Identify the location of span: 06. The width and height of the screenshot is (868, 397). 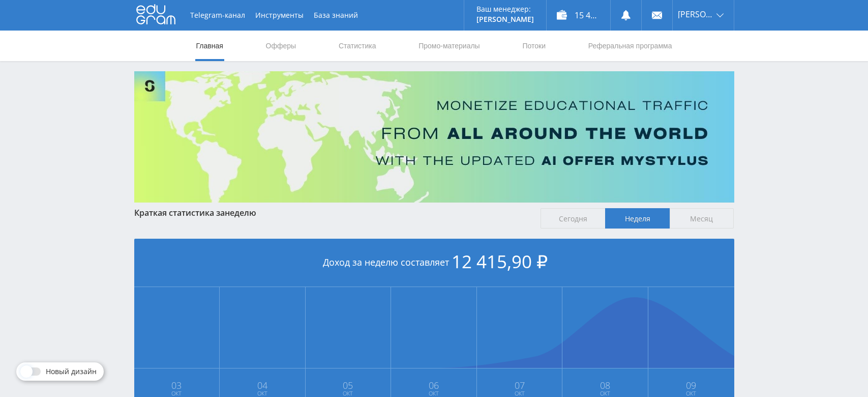
(434, 385).